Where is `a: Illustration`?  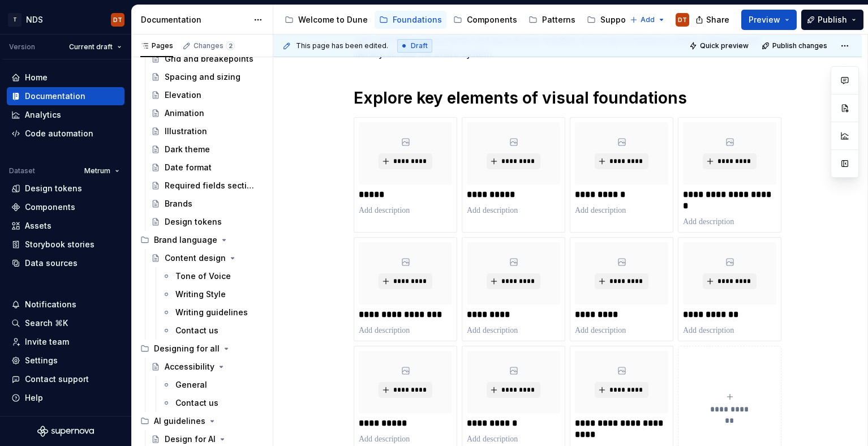 a: Illustration is located at coordinates (207, 132).